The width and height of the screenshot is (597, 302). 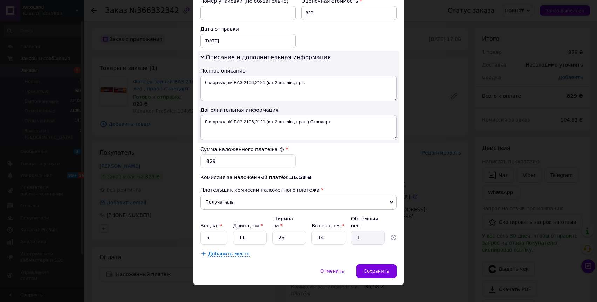 I want to click on div: Дата отправки, so click(x=248, y=29).